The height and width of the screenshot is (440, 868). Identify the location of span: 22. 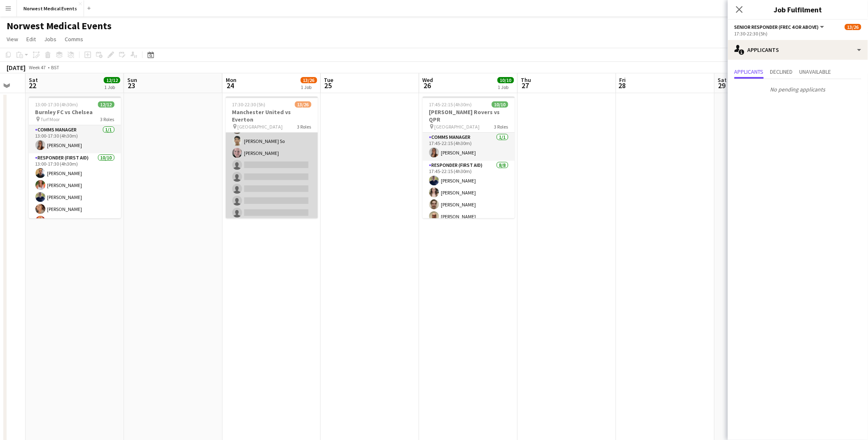
(33, 85).